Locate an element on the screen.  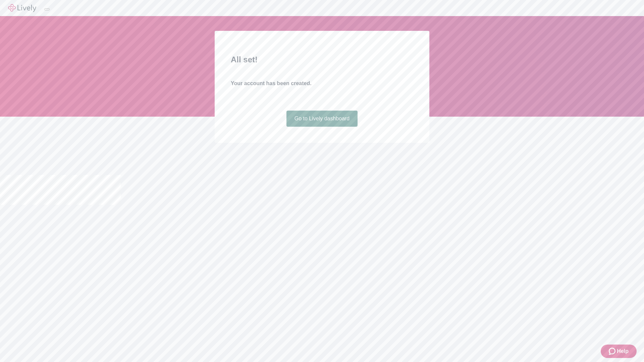
span: Help is located at coordinates (622, 351).